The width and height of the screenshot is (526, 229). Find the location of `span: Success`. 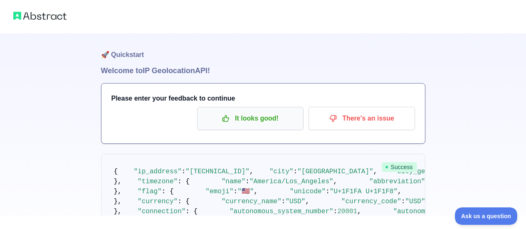

span: Success is located at coordinates (399, 167).